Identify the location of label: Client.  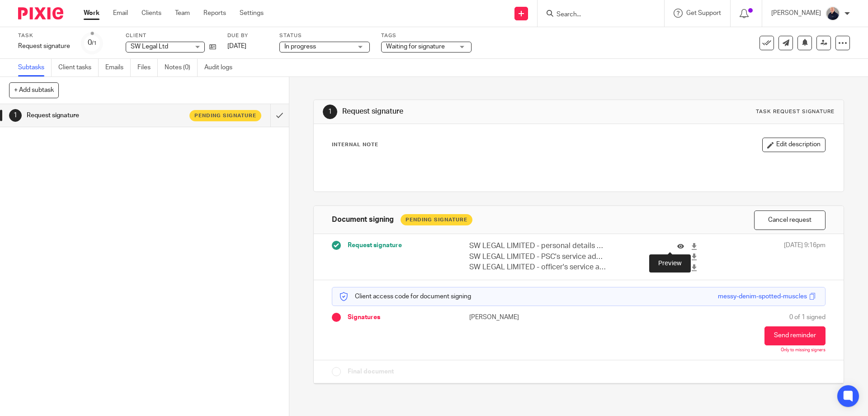
(171, 36).